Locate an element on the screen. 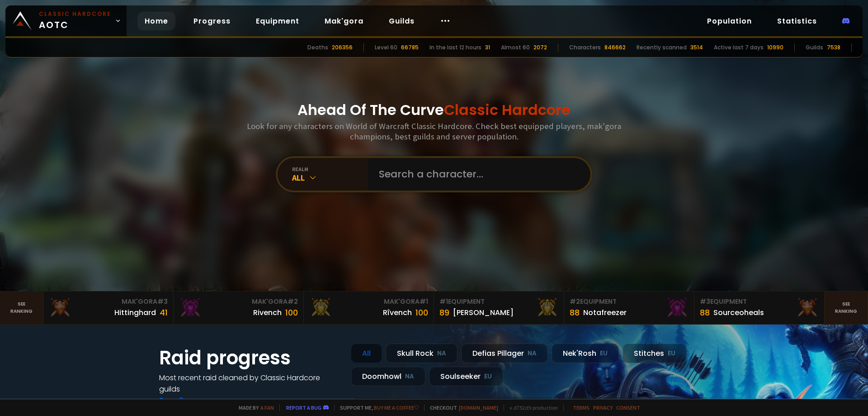 The image size is (868, 416). div: 206356 is located at coordinates (342, 47).